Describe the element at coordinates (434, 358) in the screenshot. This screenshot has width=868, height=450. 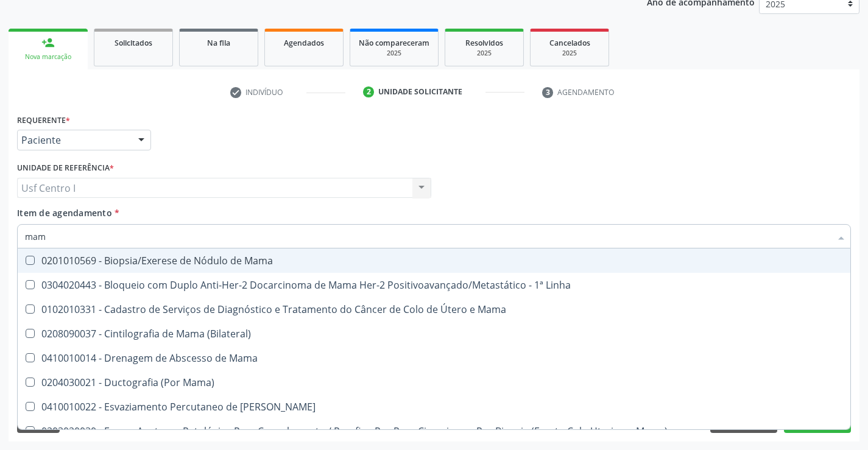
I see `div: 0410010014 - Drenagem de Abscesso de Mama` at that location.